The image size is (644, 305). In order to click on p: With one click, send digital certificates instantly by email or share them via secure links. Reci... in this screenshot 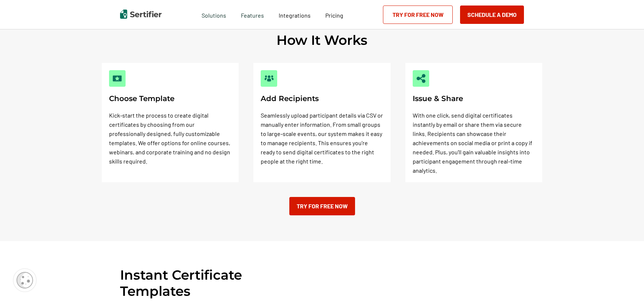, I will do `click(473, 143)`.